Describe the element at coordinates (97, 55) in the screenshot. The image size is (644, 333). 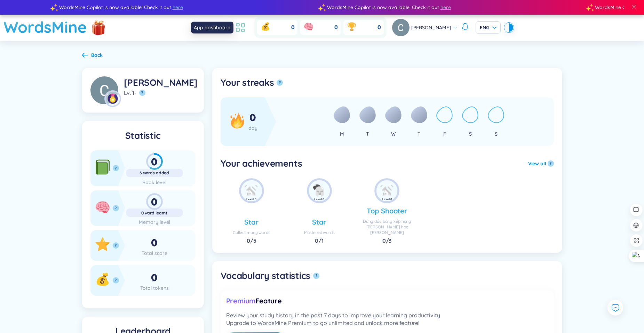
I see `div: Back` at that location.